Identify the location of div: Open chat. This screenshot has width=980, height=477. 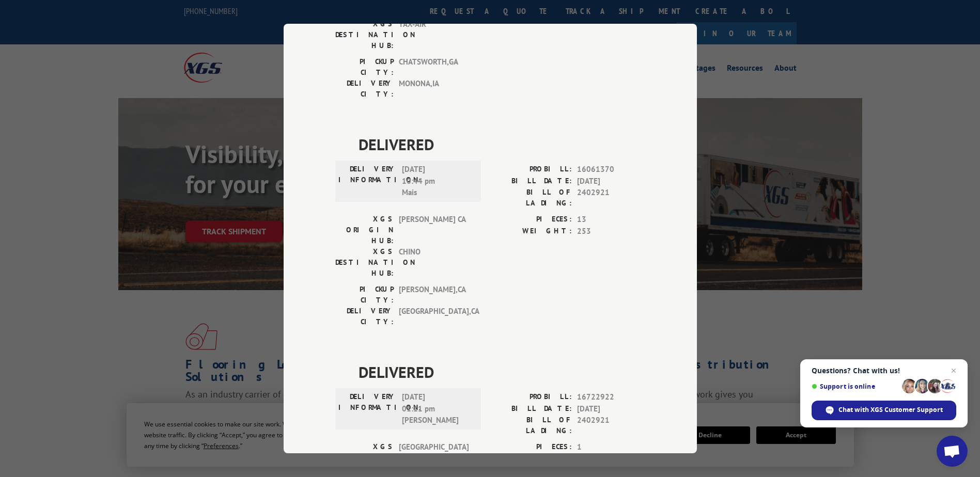
(952, 451).